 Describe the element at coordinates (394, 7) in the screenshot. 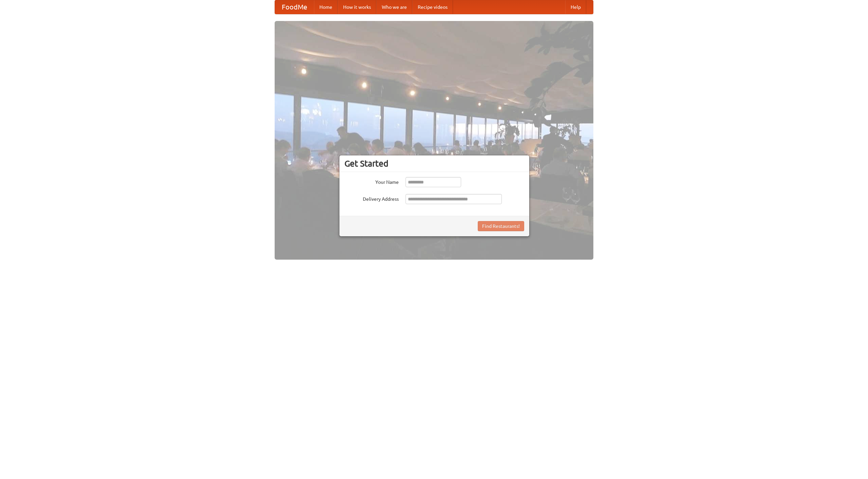

I see `a: Who we are` at that location.